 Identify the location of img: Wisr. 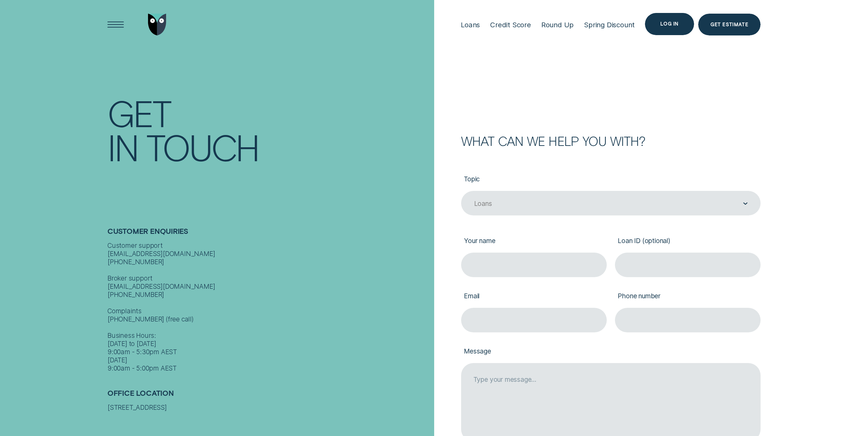
(157, 25).